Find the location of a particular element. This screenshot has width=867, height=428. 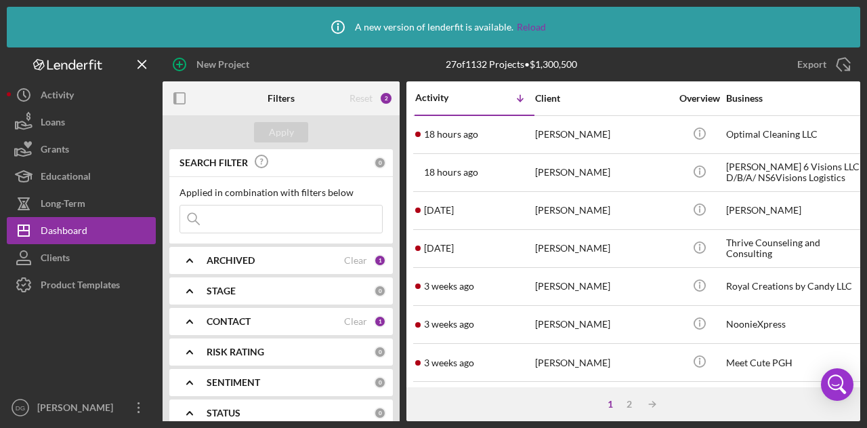

a: Educational is located at coordinates (81, 176).